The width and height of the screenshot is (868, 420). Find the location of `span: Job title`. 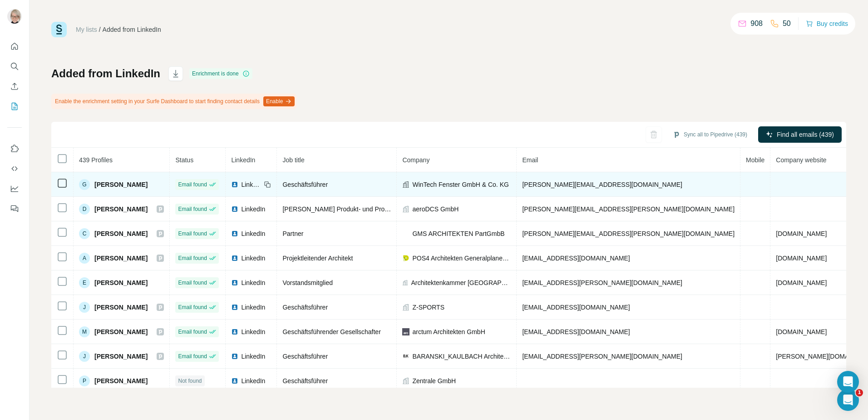

span: Job title is located at coordinates (293, 160).